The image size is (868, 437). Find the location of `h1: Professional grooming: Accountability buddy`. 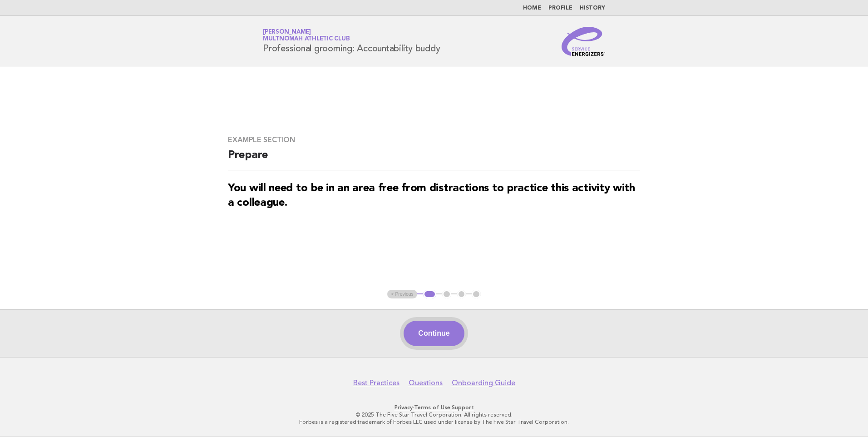

h1: Professional grooming: Accountability buddy is located at coordinates (351, 41).